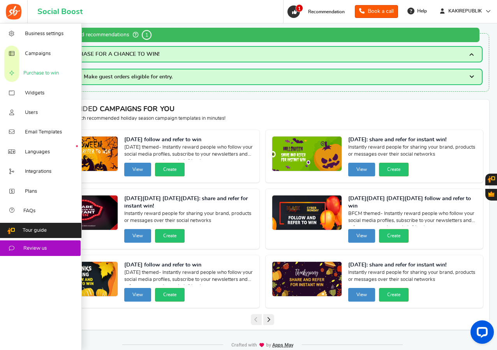  Describe the element at coordinates (43, 132) in the screenshot. I see `span: Email Templates` at that location.